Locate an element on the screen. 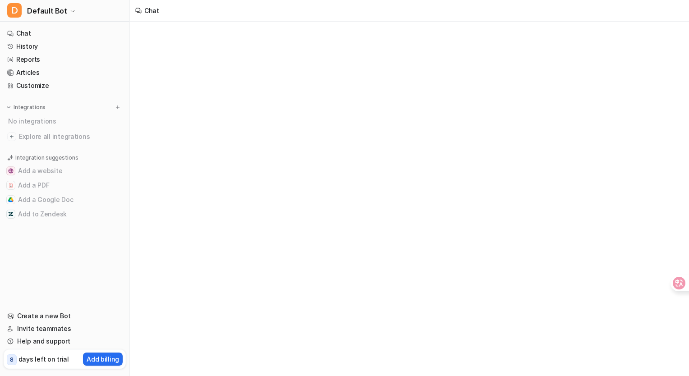 The height and width of the screenshot is (376, 689). a: Invite teammates is located at coordinates (64, 329).